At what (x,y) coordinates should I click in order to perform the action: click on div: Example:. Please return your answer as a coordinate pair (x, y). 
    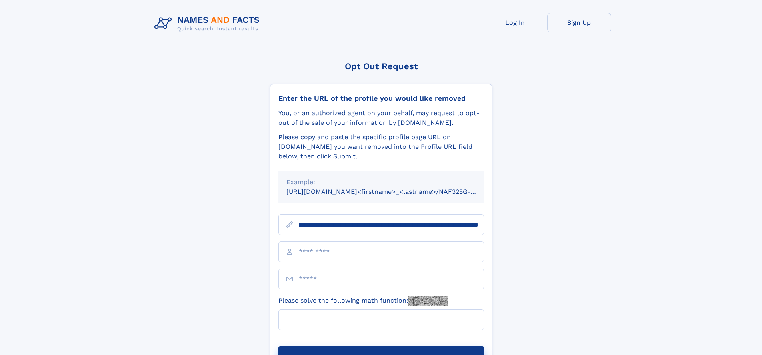
    Looking at the image, I should click on (381, 182).